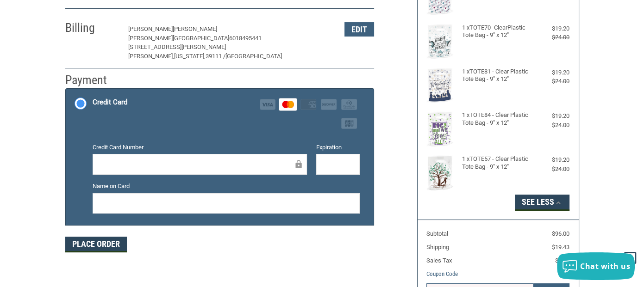  What do you see at coordinates (226, 186) in the screenshot?
I see `label: Name on Card` at bounding box center [226, 186].